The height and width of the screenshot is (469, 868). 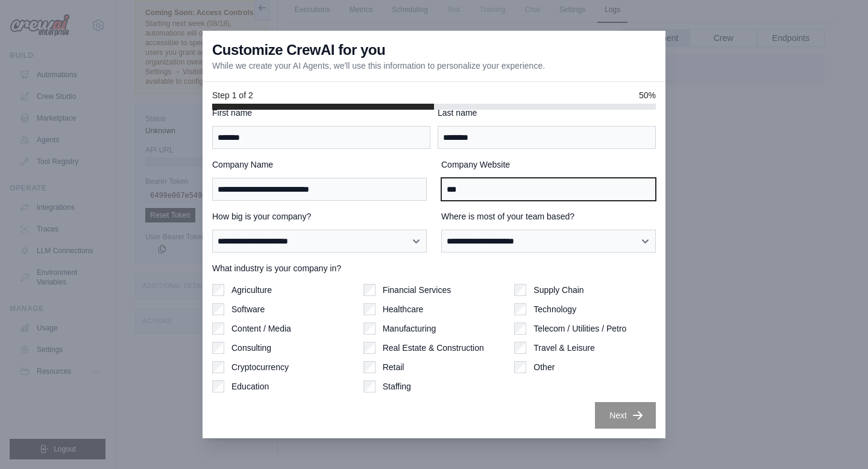 What do you see at coordinates (319, 165) in the screenshot?
I see `label: Company Name` at bounding box center [319, 165].